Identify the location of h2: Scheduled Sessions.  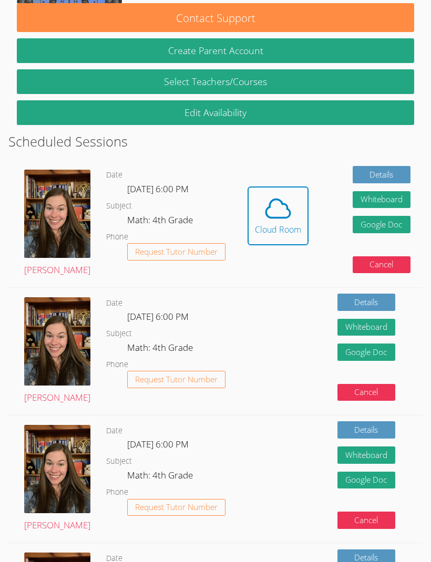
(215, 142).